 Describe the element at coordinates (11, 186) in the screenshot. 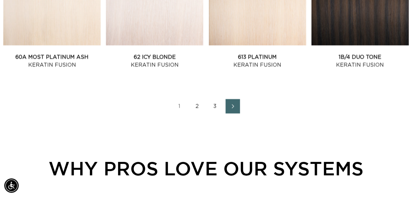

I see `div: Accessibility Menu` at that location.